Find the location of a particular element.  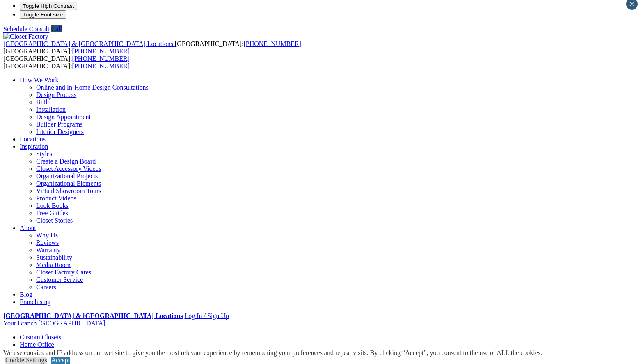

a: Garage is located at coordinates (29, 351).